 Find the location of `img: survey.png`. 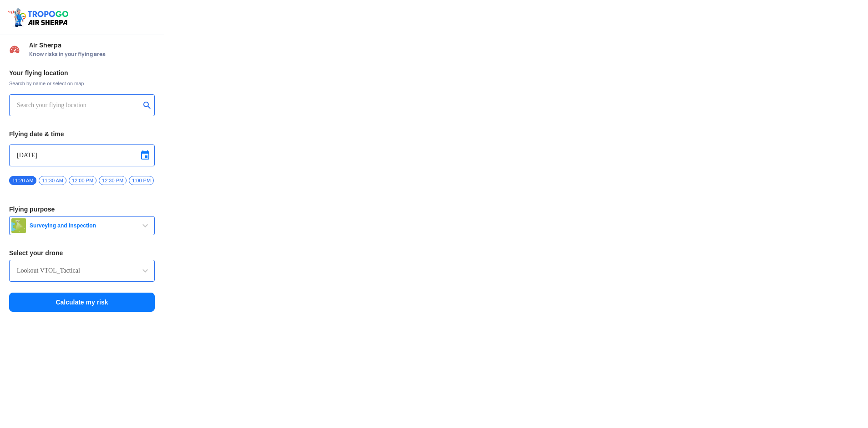

img: survey.png is located at coordinates (19, 225).